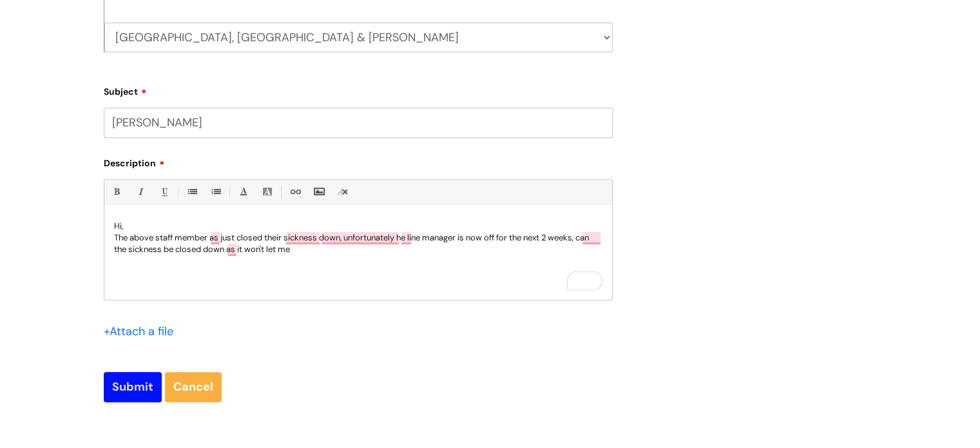 The height and width of the screenshot is (448, 980). Describe the element at coordinates (358, 256) in the screenshot. I see `div: To enrich screen reader interactions, please activate Accessibility in Grammarly extension settings` at that location.